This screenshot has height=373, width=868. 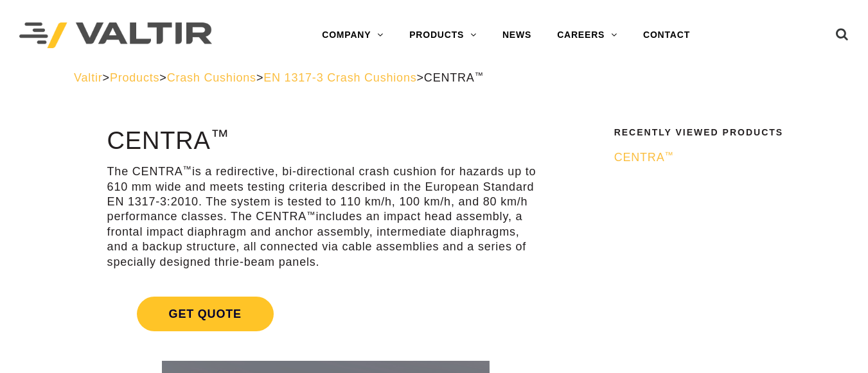 What do you see at coordinates (442, 35) in the screenshot?
I see `a: PRODUCTS` at bounding box center [442, 35].